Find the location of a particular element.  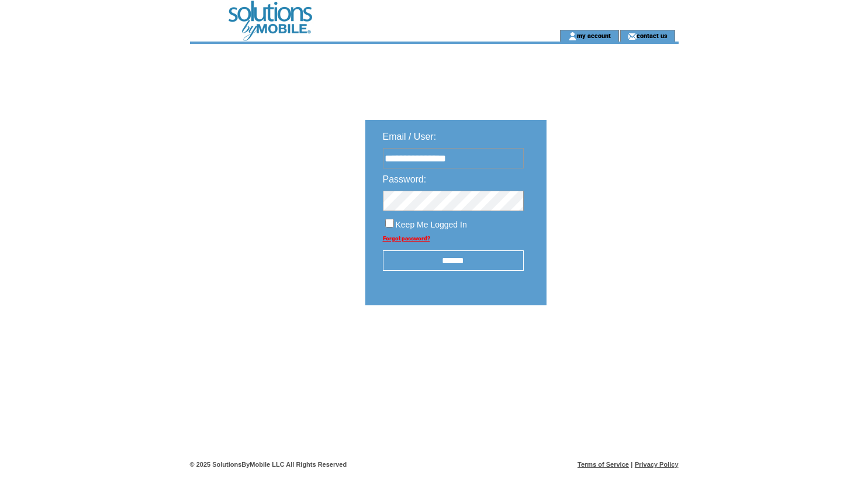

span: Password: is located at coordinates (404, 179).